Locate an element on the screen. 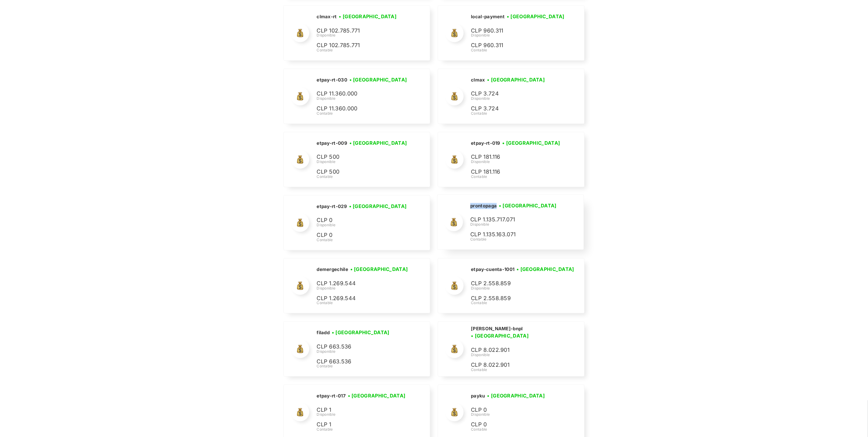  h2: etpay-cuenta-1001 is located at coordinates (493, 269).